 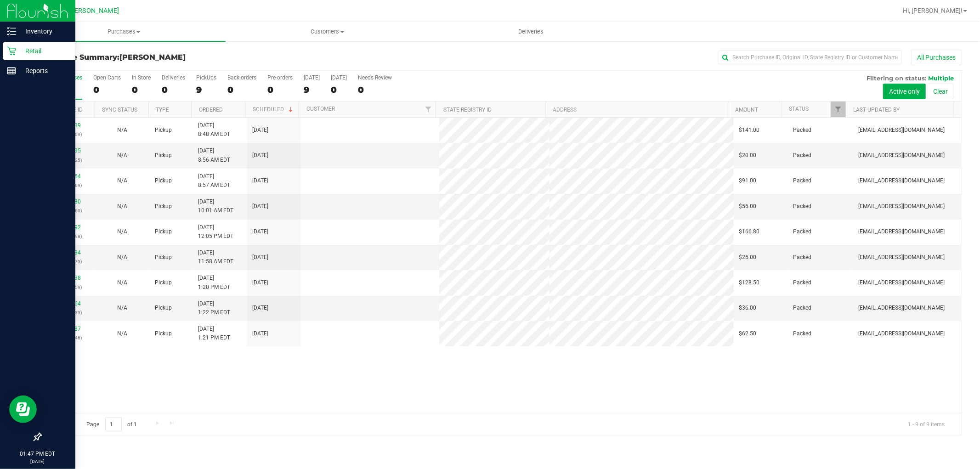 What do you see at coordinates (936, 57) in the screenshot?
I see `button: All Purchases` at bounding box center [936, 57].